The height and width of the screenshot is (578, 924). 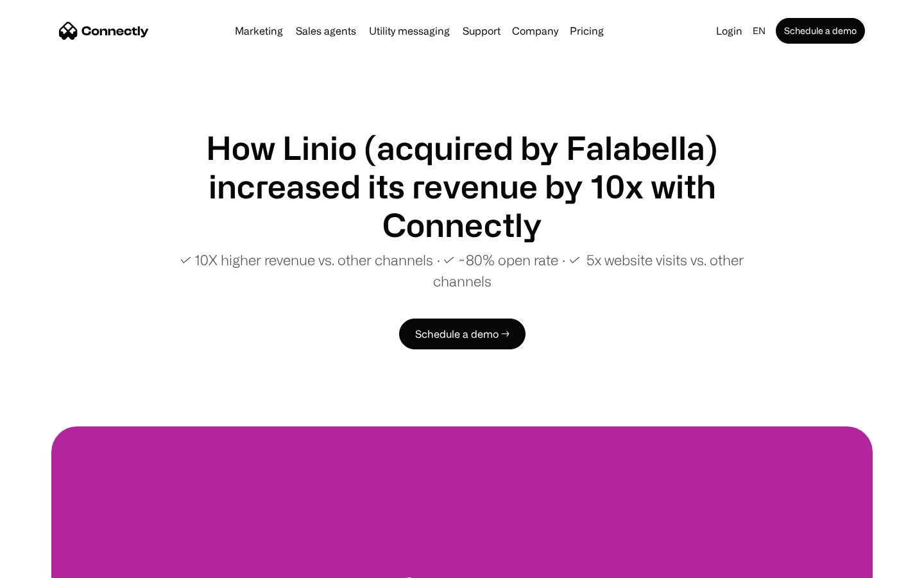 What do you see at coordinates (481, 31) in the screenshot?
I see `a: Support` at bounding box center [481, 31].